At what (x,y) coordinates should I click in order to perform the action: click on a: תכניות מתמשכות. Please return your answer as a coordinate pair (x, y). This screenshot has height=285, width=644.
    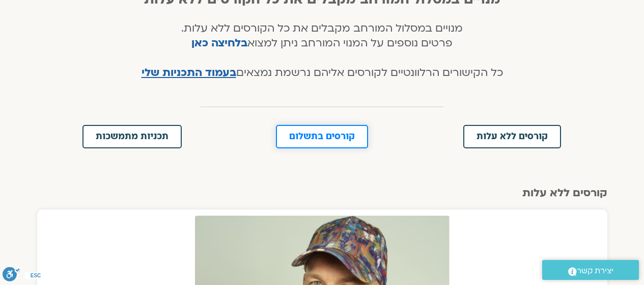
    Looking at the image, I should click on (131, 137).